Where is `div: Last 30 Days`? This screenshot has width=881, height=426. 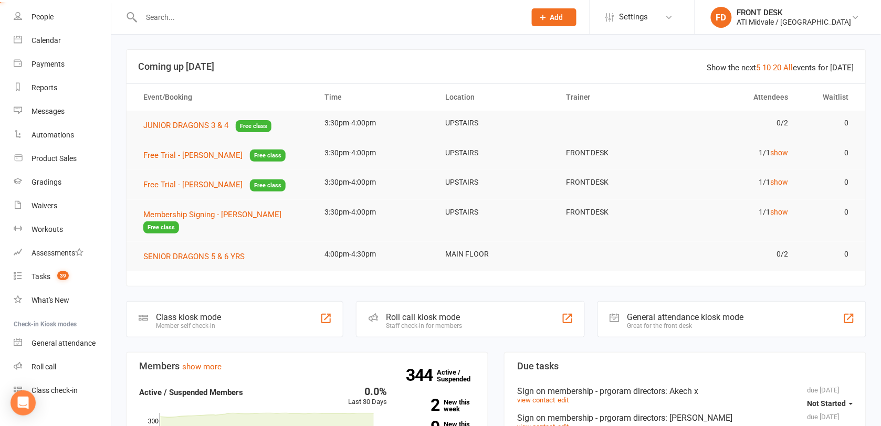
div: Last 30 Days is located at coordinates (368, 397).